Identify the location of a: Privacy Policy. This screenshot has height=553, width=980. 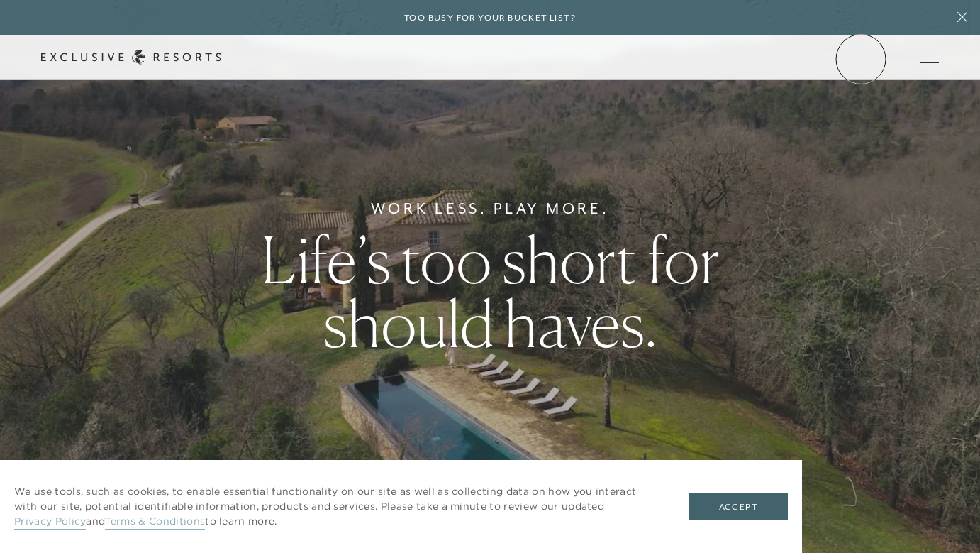
(50, 522).